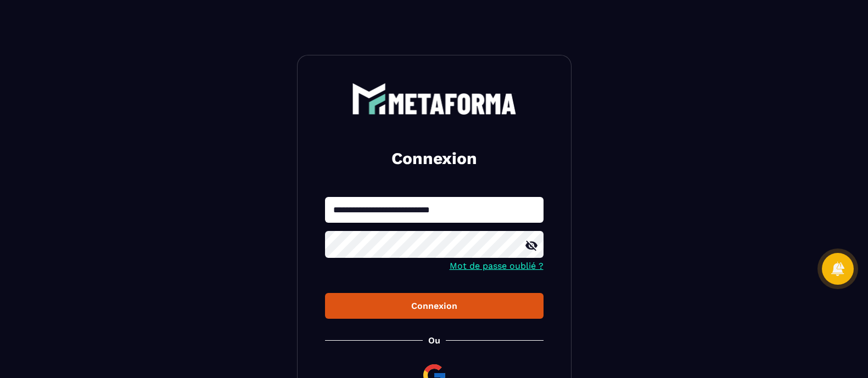  What do you see at coordinates (434, 99) in the screenshot?
I see `img: logo` at bounding box center [434, 99].